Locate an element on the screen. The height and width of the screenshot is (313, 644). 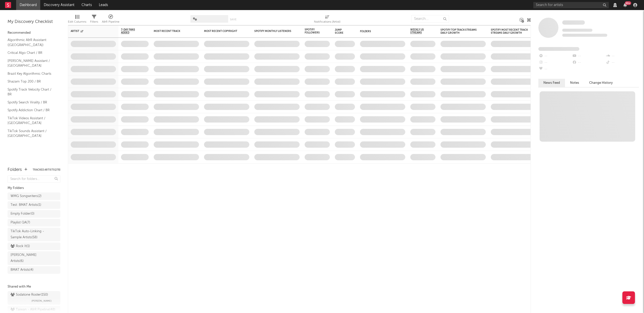
button: Save is located at coordinates (233, 19).